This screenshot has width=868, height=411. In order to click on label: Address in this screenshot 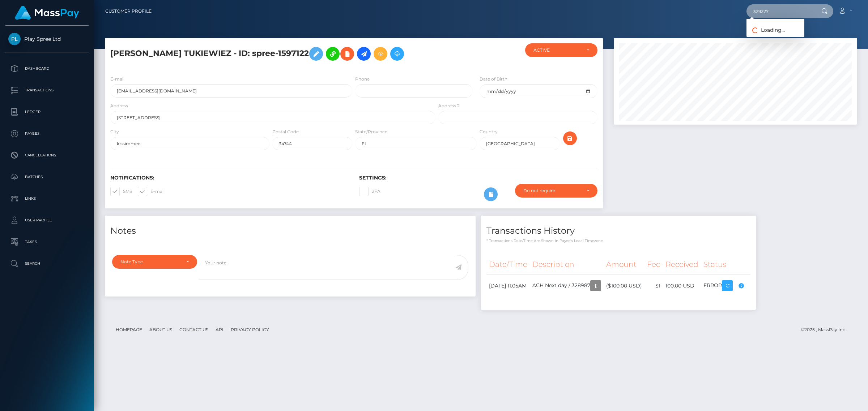, I will do `click(119, 105)`.